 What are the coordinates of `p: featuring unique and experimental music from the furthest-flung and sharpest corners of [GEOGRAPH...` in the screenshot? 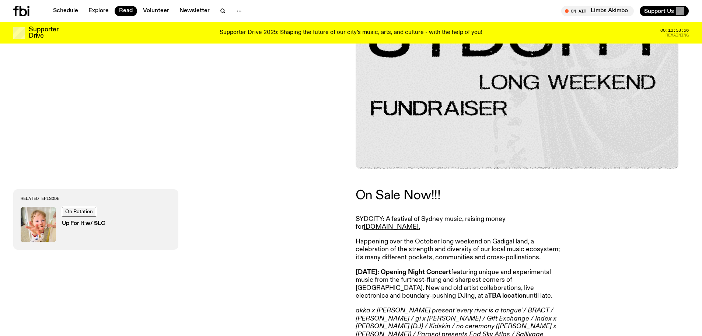 It's located at (462, 284).